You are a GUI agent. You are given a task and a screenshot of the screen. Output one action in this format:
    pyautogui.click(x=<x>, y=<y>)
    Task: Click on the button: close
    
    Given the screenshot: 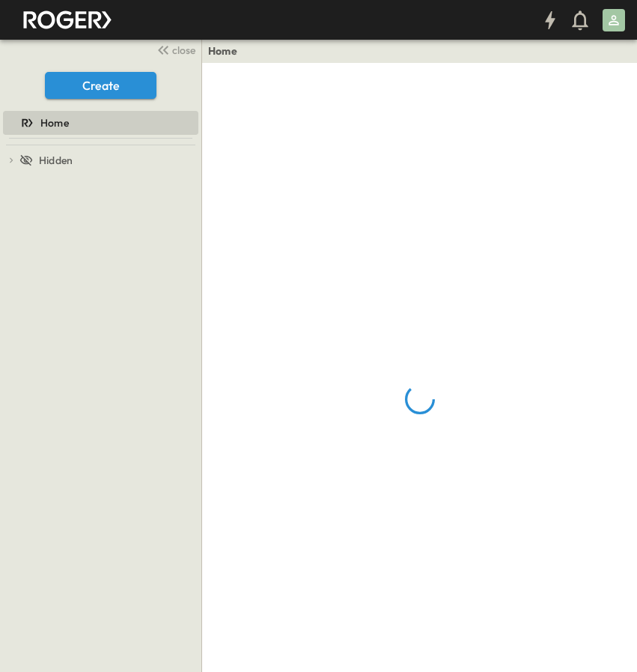 What is the action you would take?
    pyautogui.click(x=175, y=49)
    